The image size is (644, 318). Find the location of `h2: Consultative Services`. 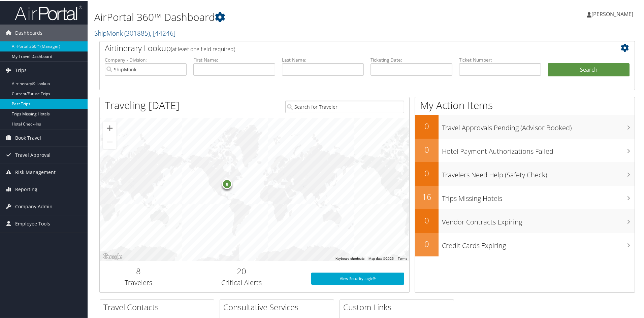

h2: Consultative Services is located at coordinates (278, 307).